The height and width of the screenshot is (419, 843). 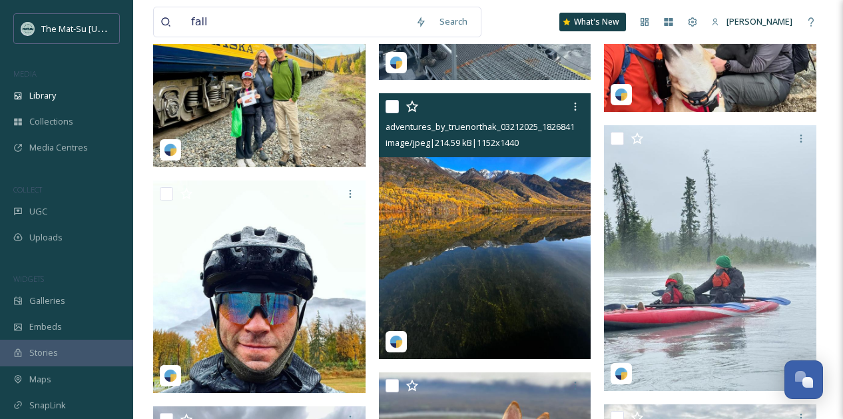 I want to click on span: Galleries, so click(x=47, y=300).